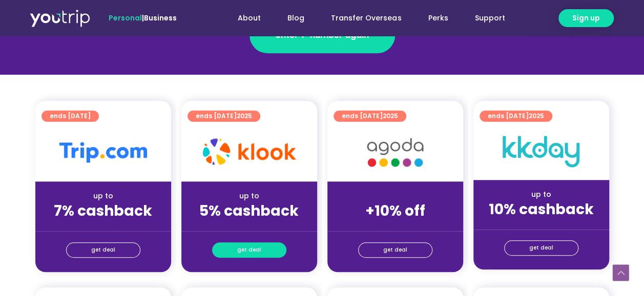 The width and height of the screenshot is (644, 296). Describe the element at coordinates (103, 211) in the screenshot. I see `strong: 7% cashback` at that location.